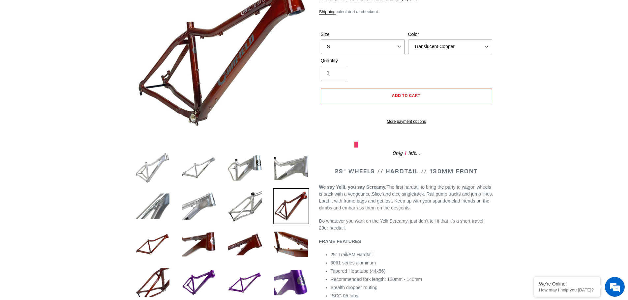  I want to click on div: We're Online!, so click(567, 284).